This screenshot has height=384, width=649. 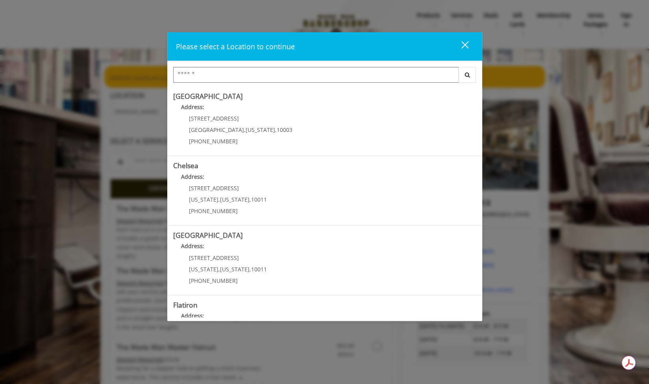 What do you see at coordinates (186, 305) in the screenshot?
I see `b: Flatiron` at bounding box center [186, 305].